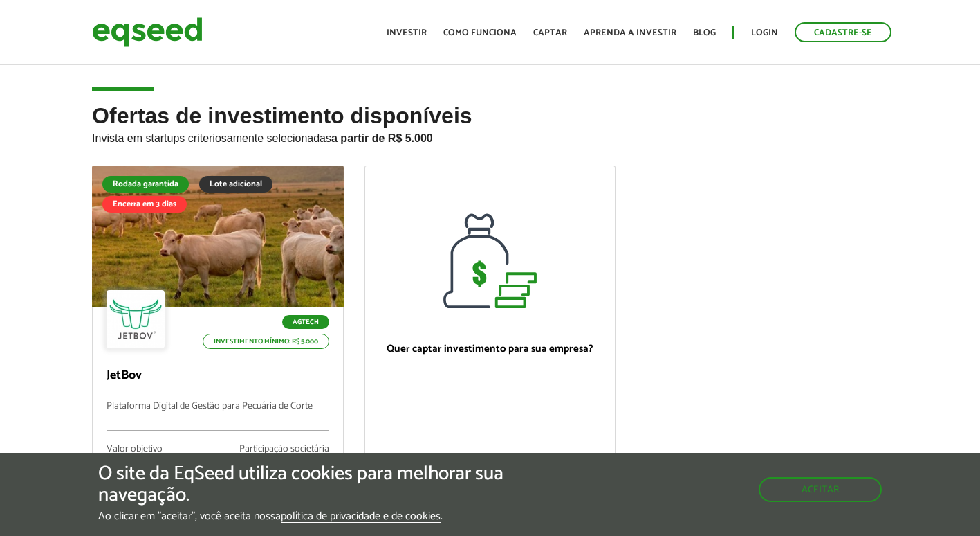 This screenshot has width=980, height=536. Describe the element at coordinates (550, 33) in the screenshot. I see `a: Captar` at that location.